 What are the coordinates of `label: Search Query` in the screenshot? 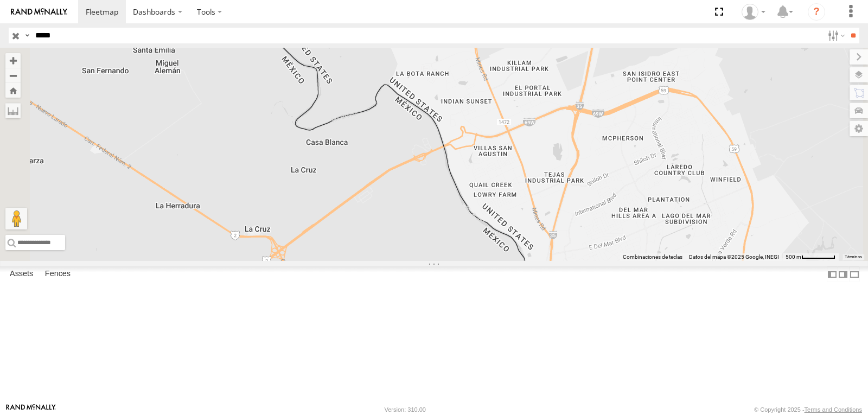 It's located at (27, 35).